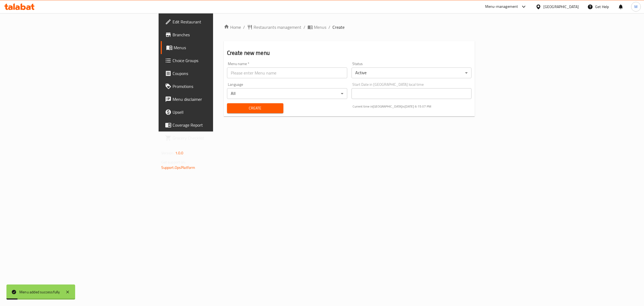 Image resolution: width=644 pixels, height=306 pixels. Describe the element at coordinates (217, 60) in the screenshot. I see `span: Choice Groups` at that location.